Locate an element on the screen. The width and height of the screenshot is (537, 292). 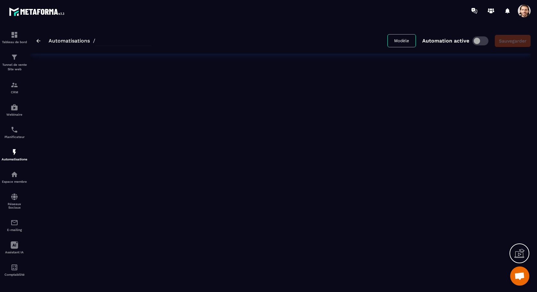
a: automationsautomationsAutomatisations is located at coordinates (14, 155).